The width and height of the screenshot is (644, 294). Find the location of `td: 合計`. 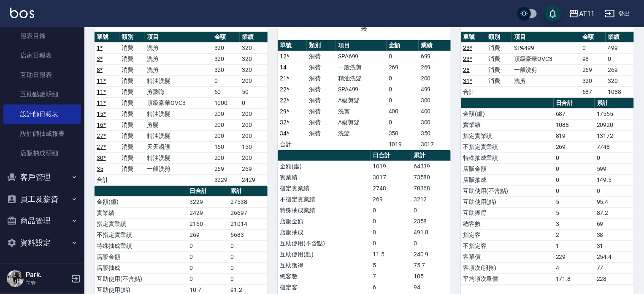

td: 合計 is located at coordinates (473, 92).